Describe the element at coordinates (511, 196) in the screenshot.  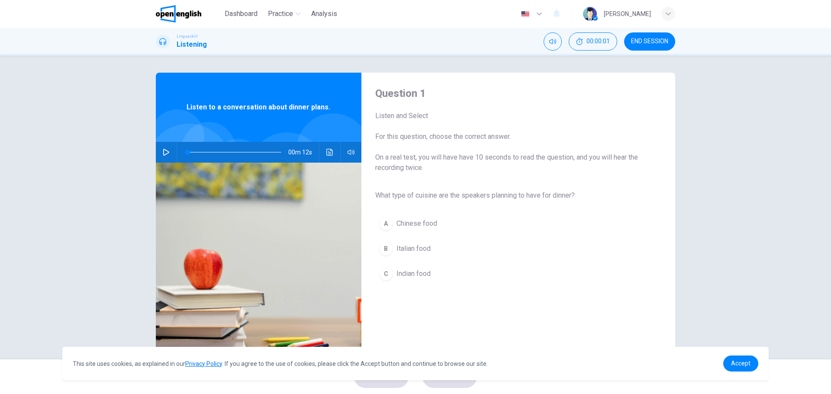
I see `span: What type of cuisine are the speakers planning to have for dinner?` at that location.